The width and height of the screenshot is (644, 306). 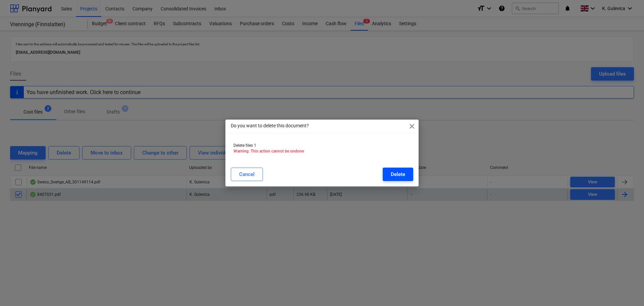 I want to click on button: Delete, so click(x=398, y=175).